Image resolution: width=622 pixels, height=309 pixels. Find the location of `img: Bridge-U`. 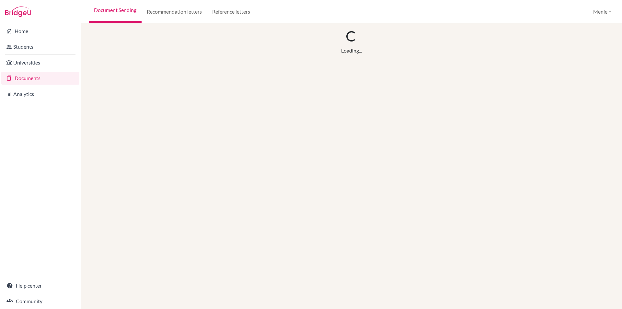

img: Bridge-U is located at coordinates (18, 12).